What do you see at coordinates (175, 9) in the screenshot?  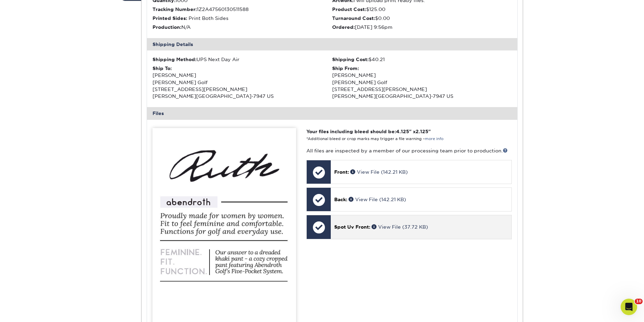 I see `strong: Tracking Number:` at bounding box center [175, 9].